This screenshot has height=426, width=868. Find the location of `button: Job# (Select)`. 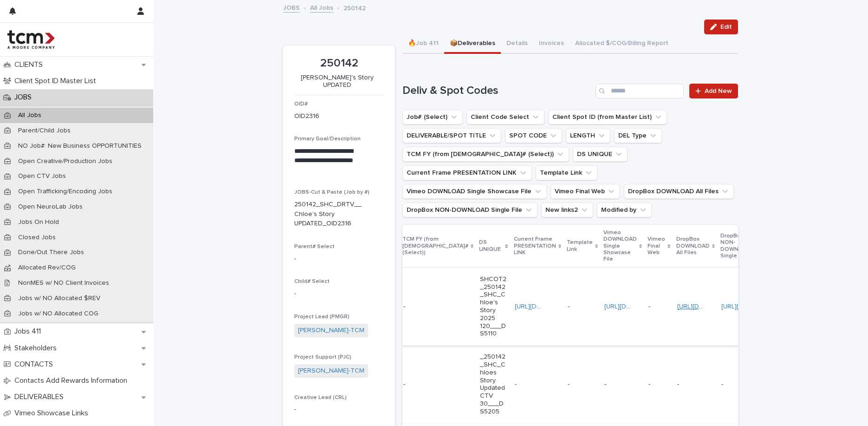

button: Job# (Select) is located at coordinates (432, 117).